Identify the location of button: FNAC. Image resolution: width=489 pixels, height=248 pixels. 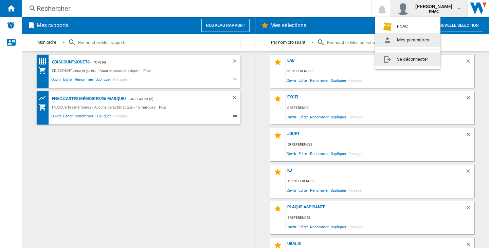
(408, 27).